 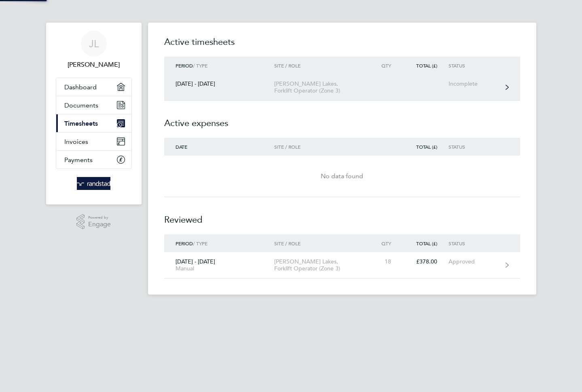 I want to click on div: Incomplete, so click(x=473, y=84).